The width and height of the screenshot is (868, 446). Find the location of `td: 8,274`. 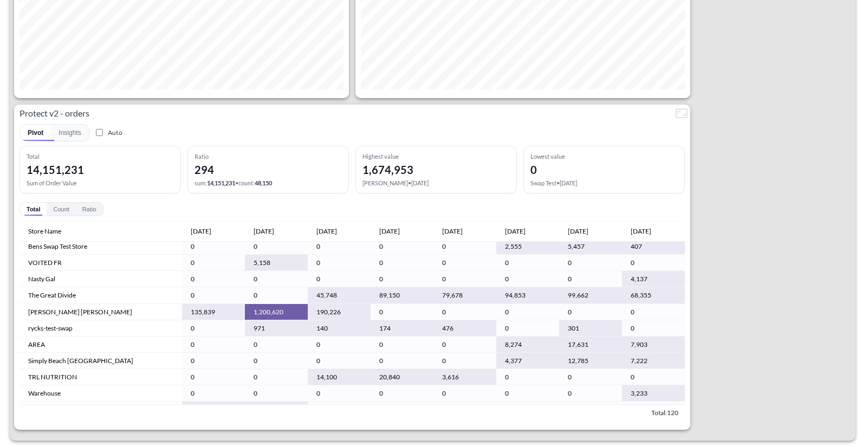

td: 8,274 is located at coordinates (528, 344).